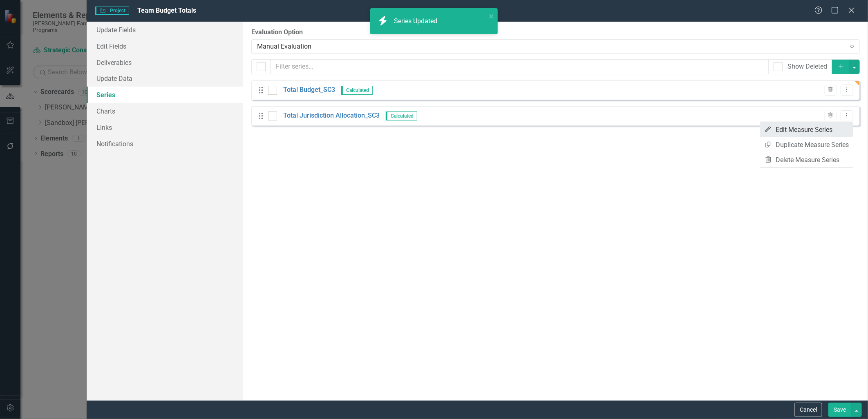 This screenshot has width=868, height=419. What do you see at coordinates (112, 11) in the screenshot?
I see `span: Project` at bounding box center [112, 11].